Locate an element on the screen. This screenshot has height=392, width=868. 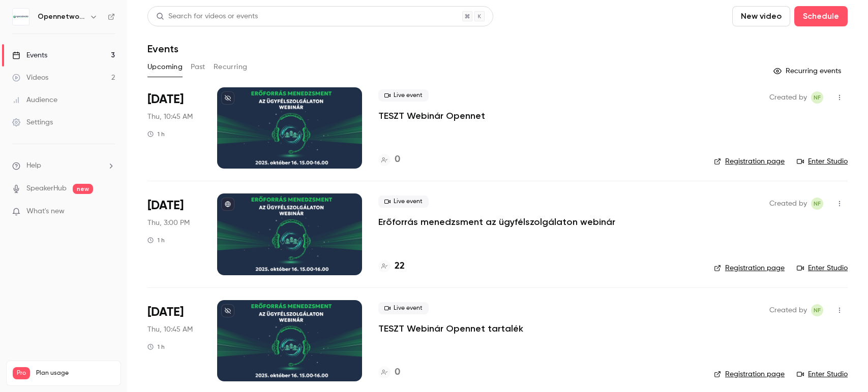
div: Videos is located at coordinates (30, 78).